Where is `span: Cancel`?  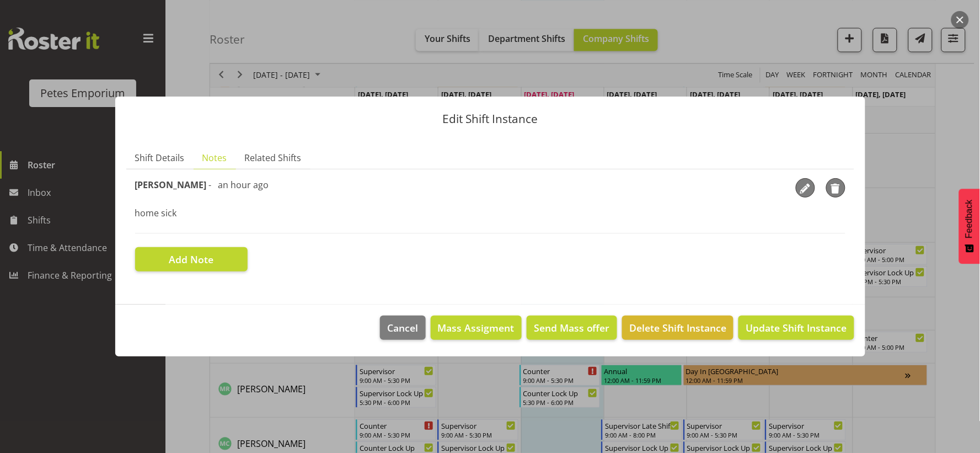
span: Cancel is located at coordinates (403, 328).